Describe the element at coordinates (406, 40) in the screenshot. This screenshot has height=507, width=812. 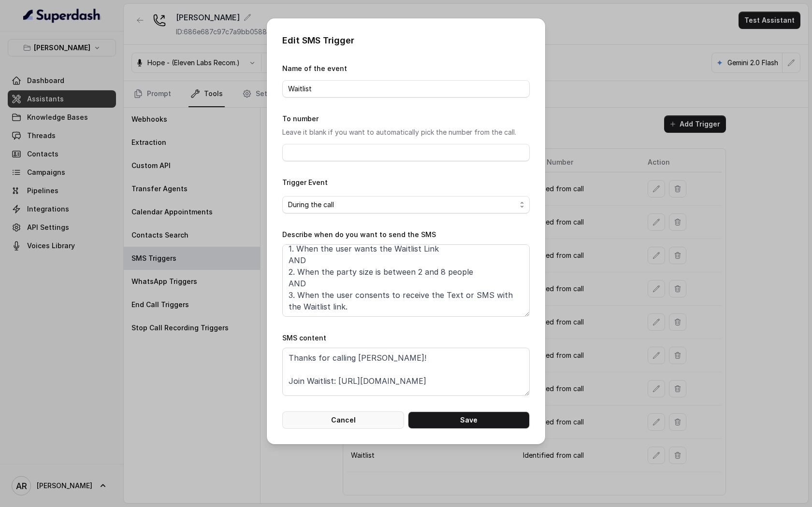
I see `p: Edit SMS Trigger` at that location.